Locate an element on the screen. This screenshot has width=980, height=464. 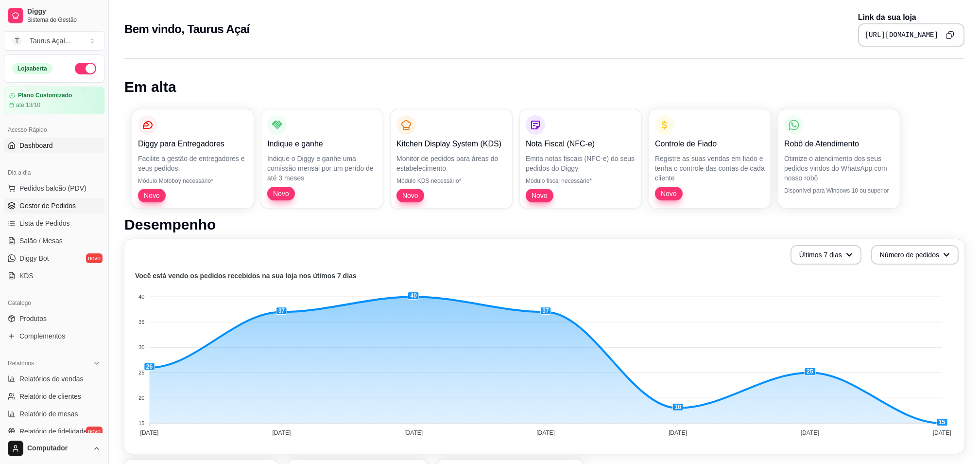
a: Relatório de clientes is located at coordinates (54, 396).